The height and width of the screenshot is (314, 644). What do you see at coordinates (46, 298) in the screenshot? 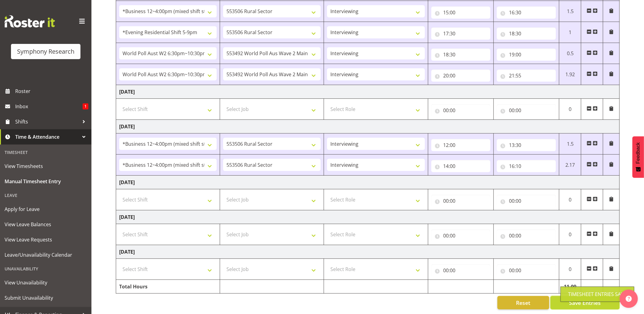
I see `span: Submit Unavailability` at bounding box center [46, 298].